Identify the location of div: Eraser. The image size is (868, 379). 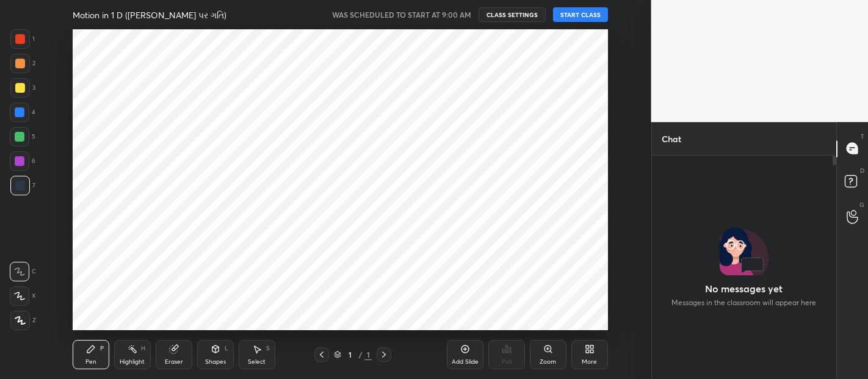
(174, 362).